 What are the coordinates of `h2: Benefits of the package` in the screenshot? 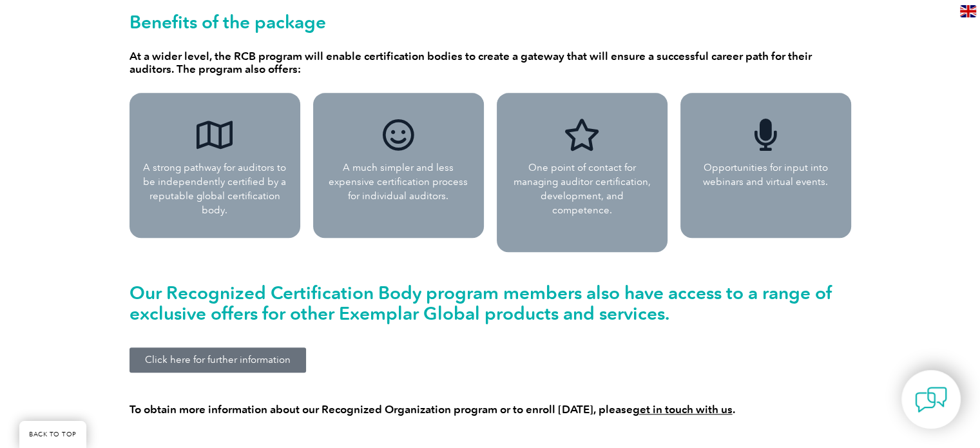 It's located at (490, 22).